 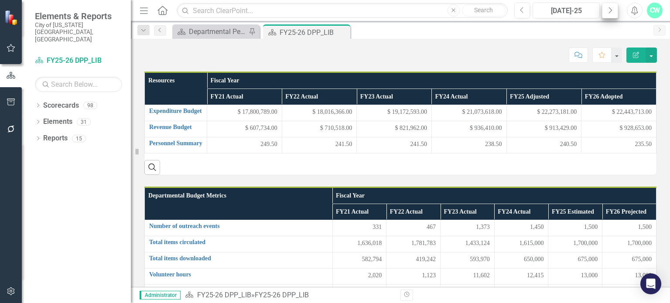 What do you see at coordinates (483, 10) in the screenshot?
I see `span: Search` at bounding box center [483, 10].